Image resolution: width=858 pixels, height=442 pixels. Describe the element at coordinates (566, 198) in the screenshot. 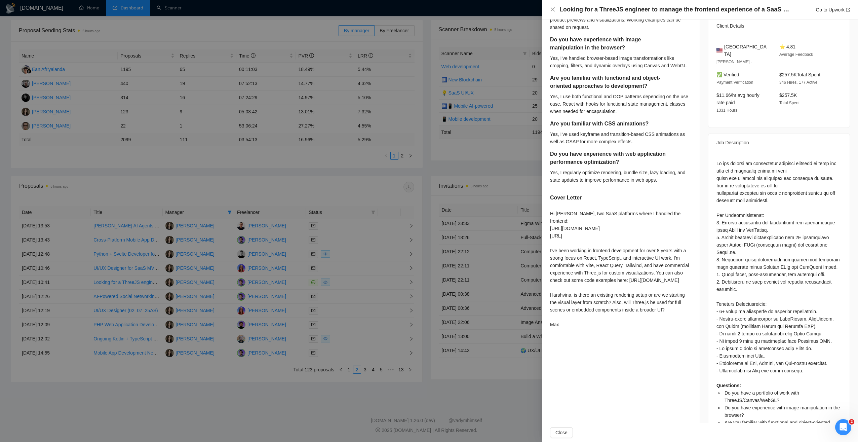

I see `h5: Cover Letter` at that location.